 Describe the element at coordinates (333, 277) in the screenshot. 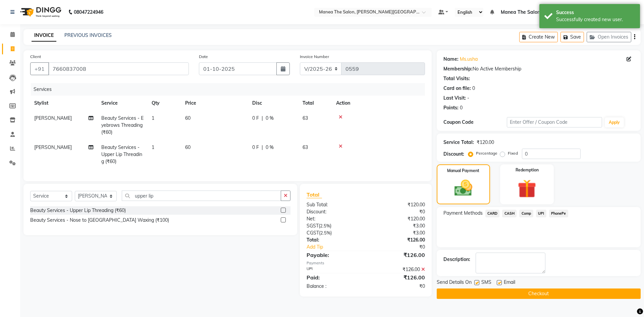

I see `div: Paid:` at that location.